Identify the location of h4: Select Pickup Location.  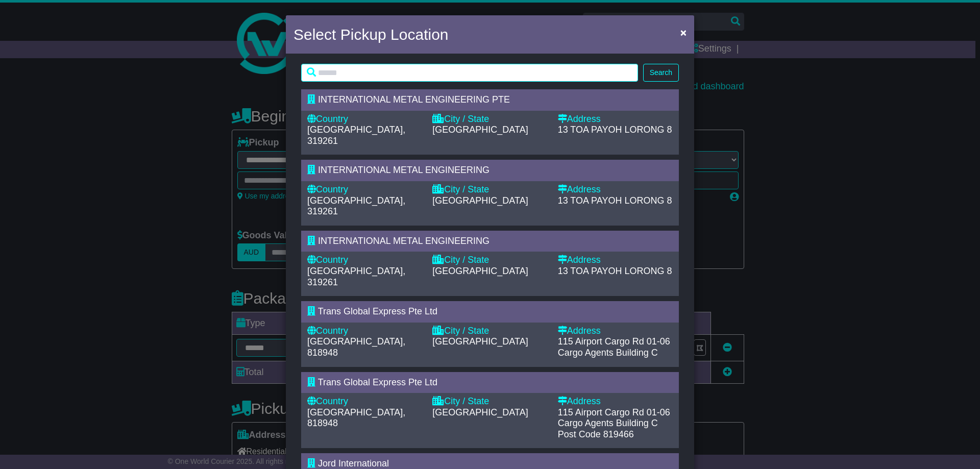
(371, 34).